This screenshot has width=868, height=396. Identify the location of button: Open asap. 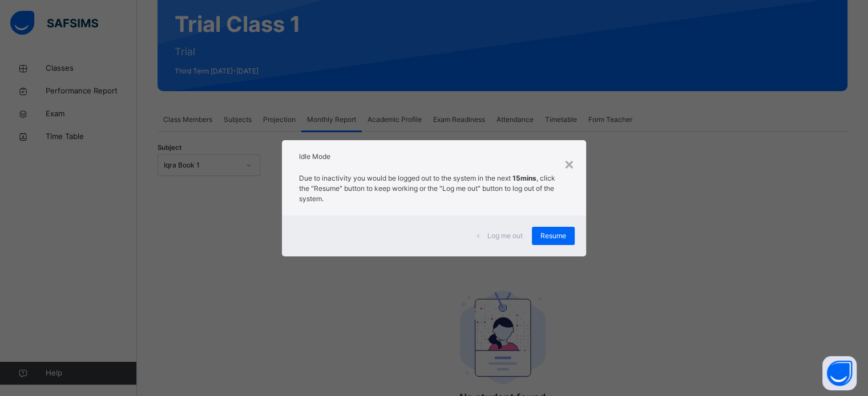
(839, 374).